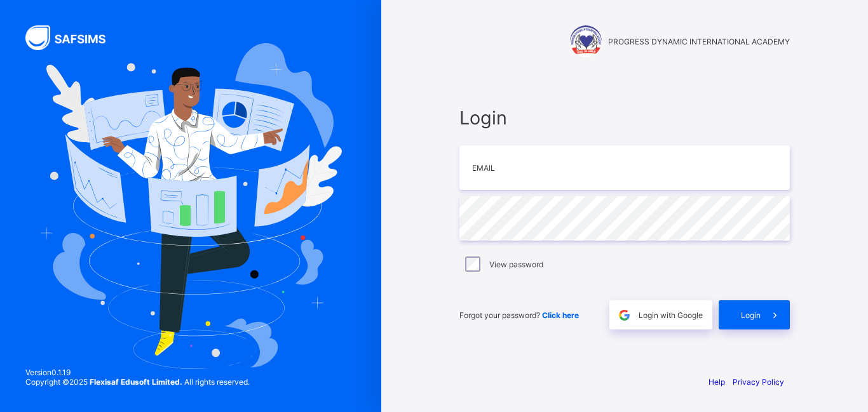  I want to click on strong: Flexisaf Edusoft Limited., so click(136, 382).